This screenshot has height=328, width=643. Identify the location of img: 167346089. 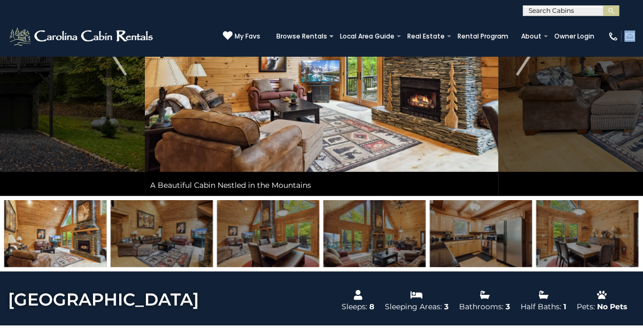
(161, 233).